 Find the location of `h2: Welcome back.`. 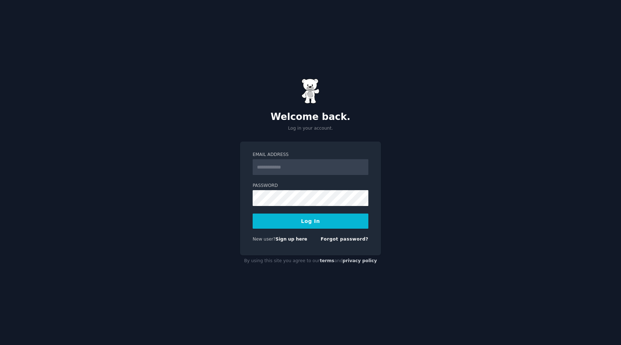

h2: Welcome back. is located at coordinates (311, 117).